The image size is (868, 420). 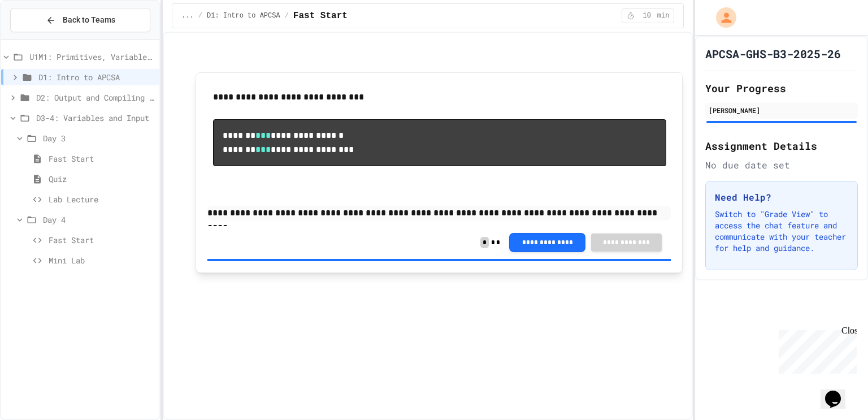 I want to click on span: Day 3, so click(x=99, y=138).